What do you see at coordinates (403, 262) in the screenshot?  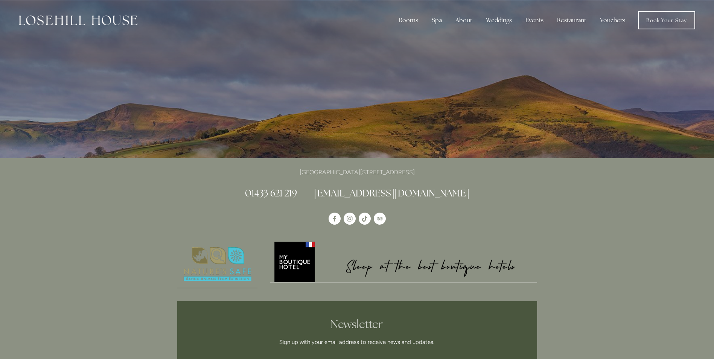 I see `a: My Boutique Hotel - Logo` at bounding box center [403, 262].